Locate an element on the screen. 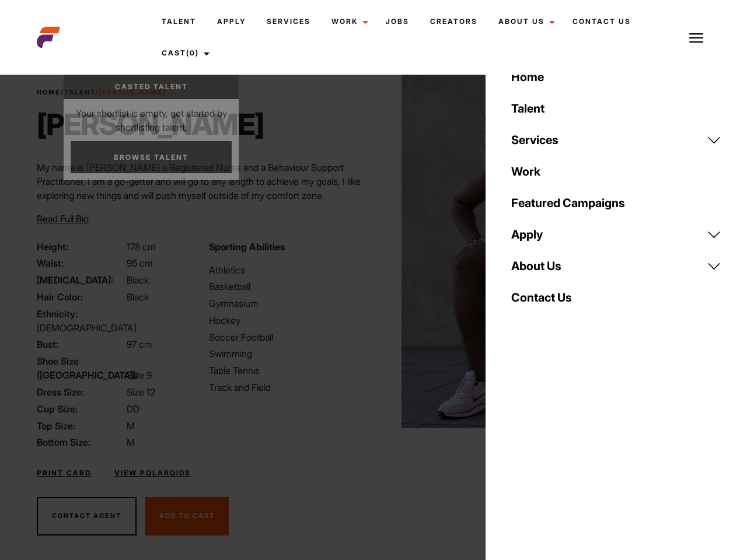 Image resolution: width=747 pixels, height=560 pixels. span: Bust: is located at coordinates (80, 344).